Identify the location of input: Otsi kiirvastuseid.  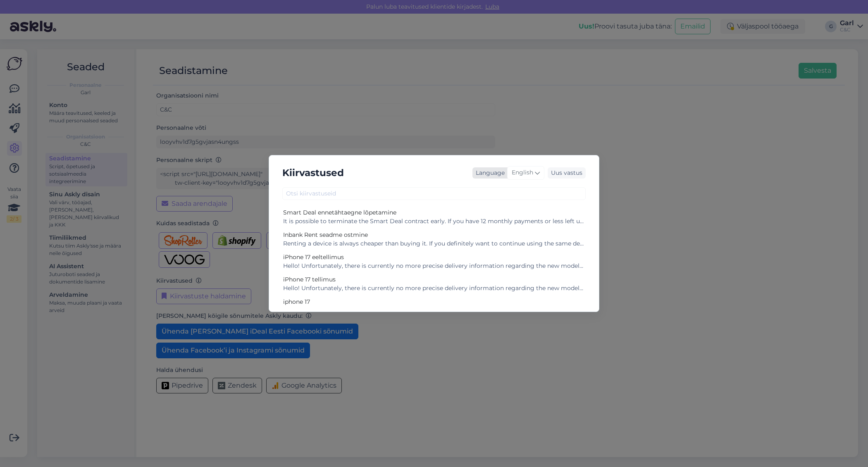
(434, 193).